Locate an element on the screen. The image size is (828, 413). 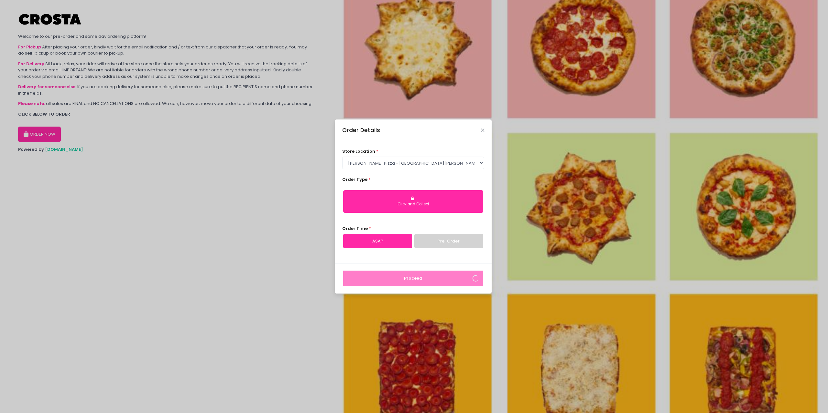
span: Order Time is located at coordinates (355, 229).